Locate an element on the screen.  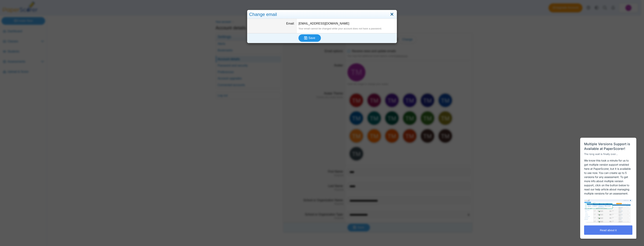
span: Save is located at coordinates (312, 38).